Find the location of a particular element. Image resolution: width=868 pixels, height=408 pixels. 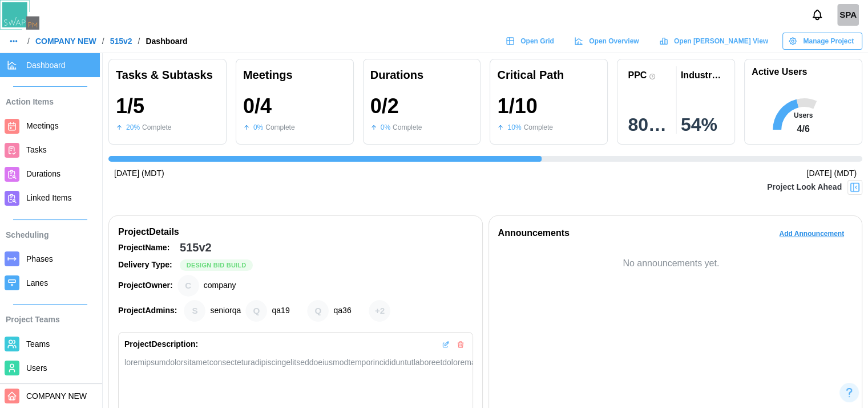

span: Design Bid Build is located at coordinates (216, 265).